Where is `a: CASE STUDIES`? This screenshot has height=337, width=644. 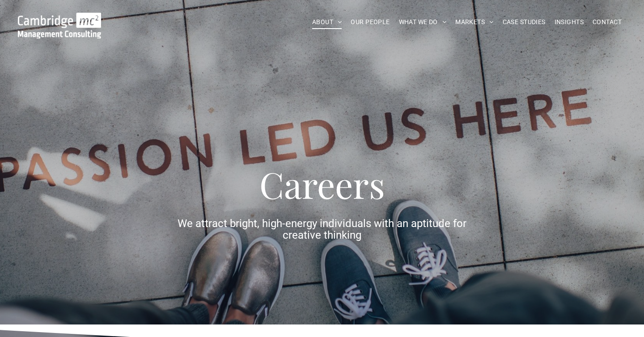
a: CASE STUDIES is located at coordinates (524, 22).